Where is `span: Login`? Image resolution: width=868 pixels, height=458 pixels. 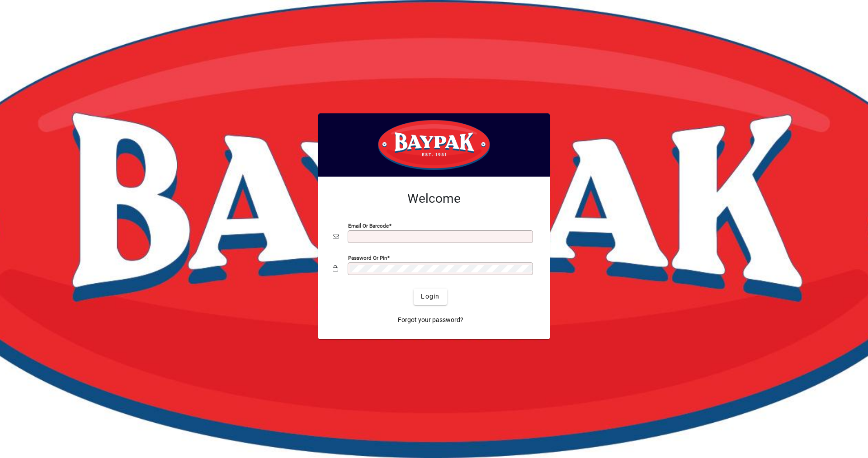
span: Login is located at coordinates (430, 296).